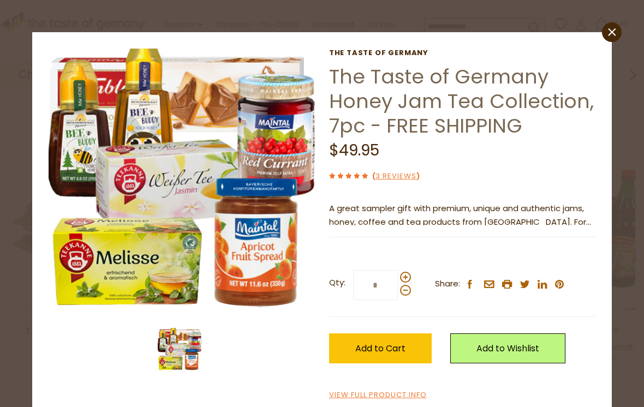 The width and height of the screenshot is (644, 407). Describe the element at coordinates (447, 284) in the screenshot. I see `span: Share:` at that location.